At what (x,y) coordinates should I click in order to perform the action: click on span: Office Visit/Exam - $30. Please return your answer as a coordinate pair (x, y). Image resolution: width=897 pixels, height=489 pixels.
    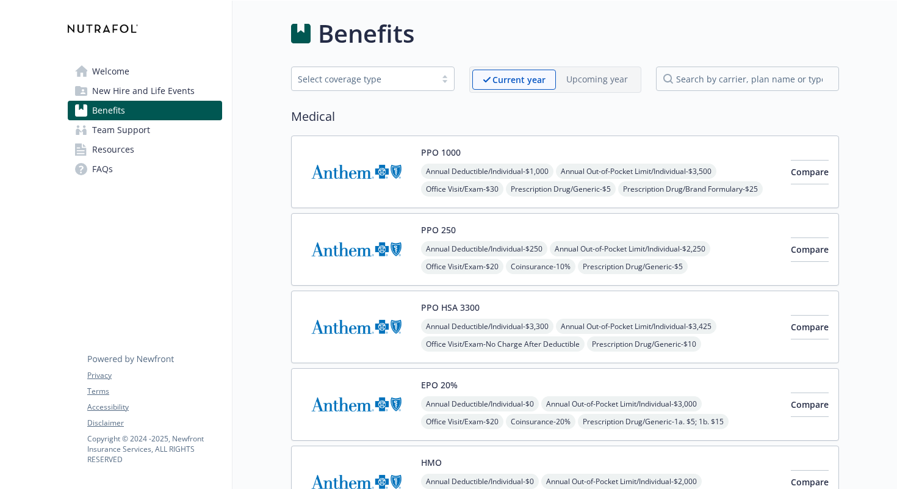
    Looking at the image, I should click on (462, 189).